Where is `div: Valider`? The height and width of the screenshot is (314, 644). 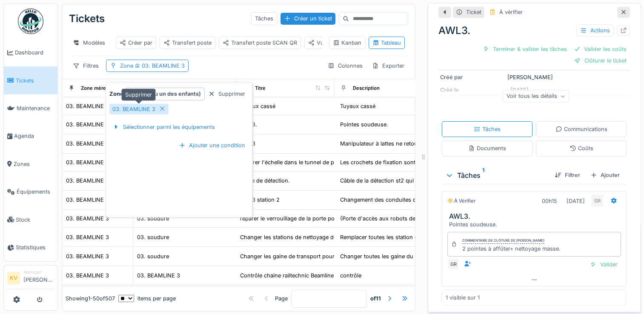 div: Valider is located at coordinates (603, 264).